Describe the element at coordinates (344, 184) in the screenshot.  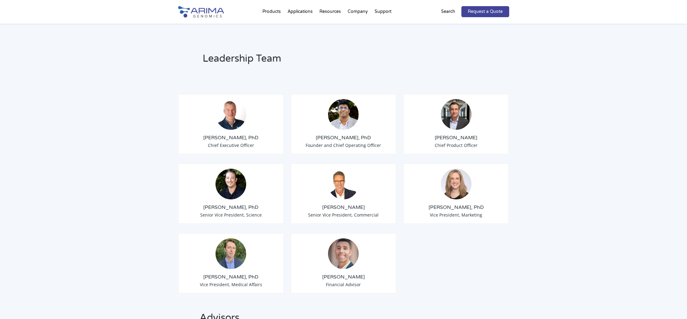
I see `img: David-Duvall-Headshot.jpg` at that location.